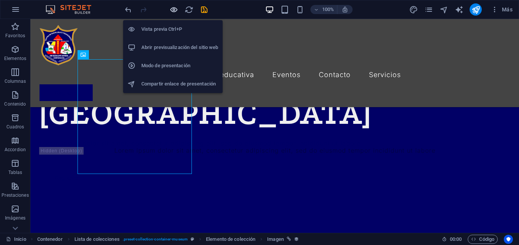  Describe the element at coordinates (482, 239) in the screenshot. I see `span: Código` at that location.